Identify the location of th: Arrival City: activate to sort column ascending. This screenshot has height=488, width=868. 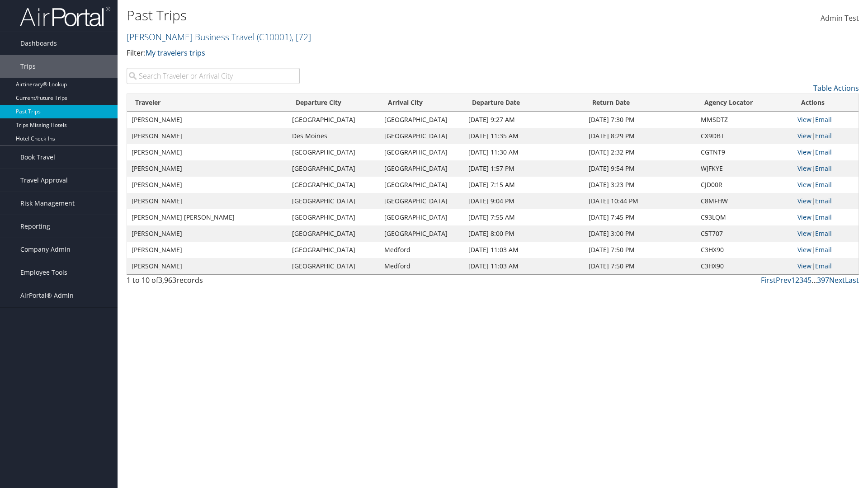
(422, 102).